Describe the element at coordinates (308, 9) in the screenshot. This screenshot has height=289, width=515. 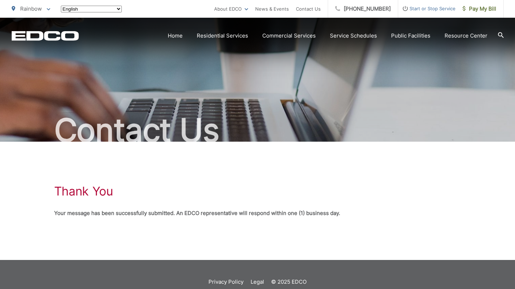
I see `a: Contact Us` at that location.